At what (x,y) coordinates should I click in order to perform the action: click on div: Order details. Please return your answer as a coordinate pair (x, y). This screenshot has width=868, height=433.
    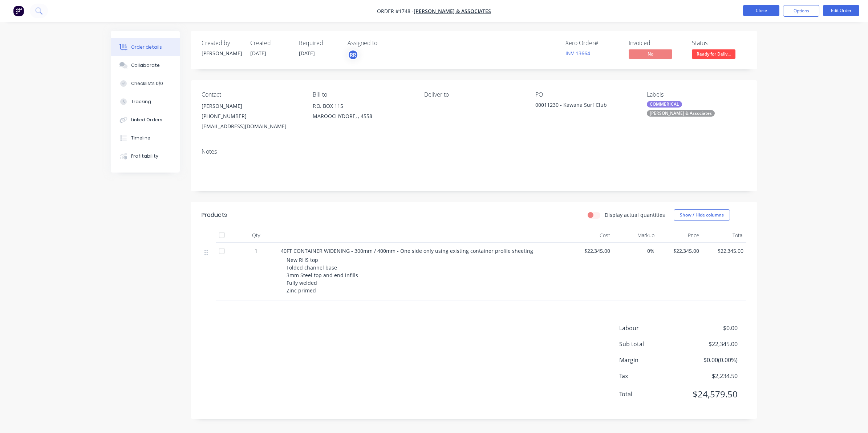
    Looking at the image, I should click on (146, 47).